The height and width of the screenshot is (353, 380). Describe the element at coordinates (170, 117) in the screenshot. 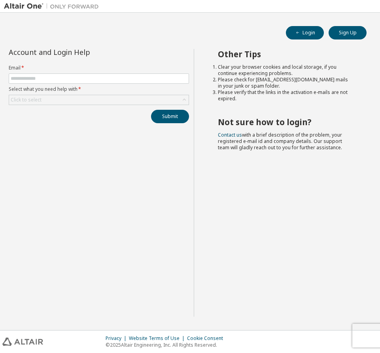

I see `button: Submit` at that location.